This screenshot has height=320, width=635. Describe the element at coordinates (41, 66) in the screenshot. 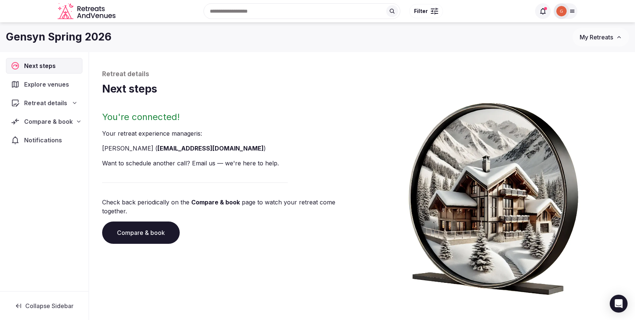

I see `span: Next steps` at that location.